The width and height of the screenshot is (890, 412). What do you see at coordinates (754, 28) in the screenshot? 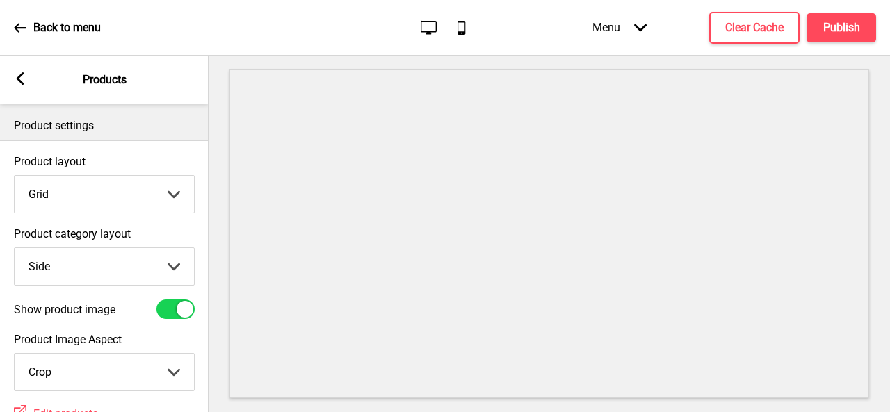
I see `h4: Clear Cache` at bounding box center [754, 28].